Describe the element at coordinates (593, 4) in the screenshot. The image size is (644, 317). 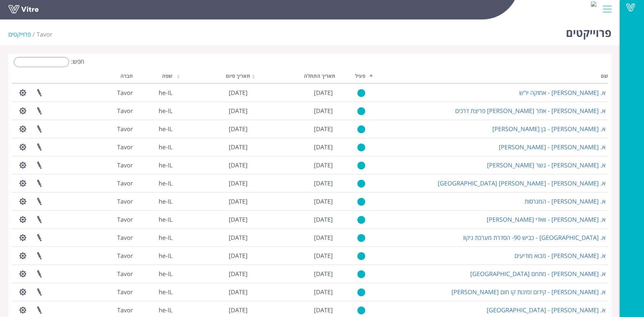
I see `img: b2b44d0a-7b70-485e-8953-c168f0278043.jpg` at that location.